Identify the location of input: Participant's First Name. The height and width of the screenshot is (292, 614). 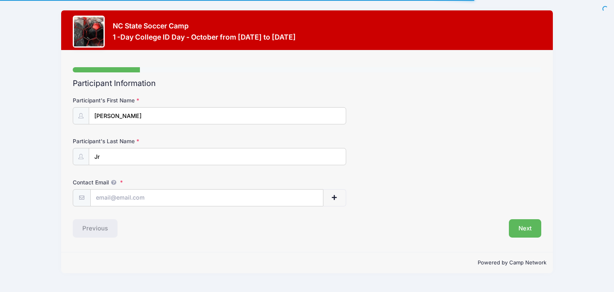
(217, 115).